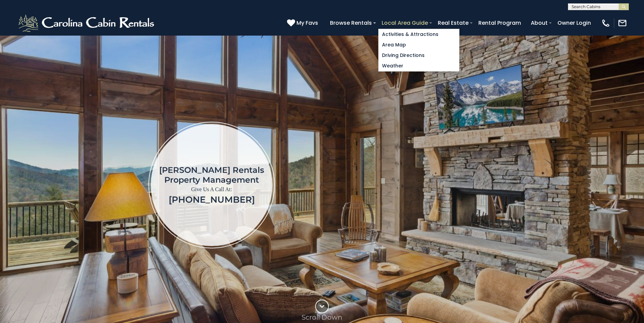 The width and height of the screenshot is (644, 323). What do you see at coordinates (87, 23) in the screenshot?
I see `img: White-1-2.png` at bounding box center [87, 23].